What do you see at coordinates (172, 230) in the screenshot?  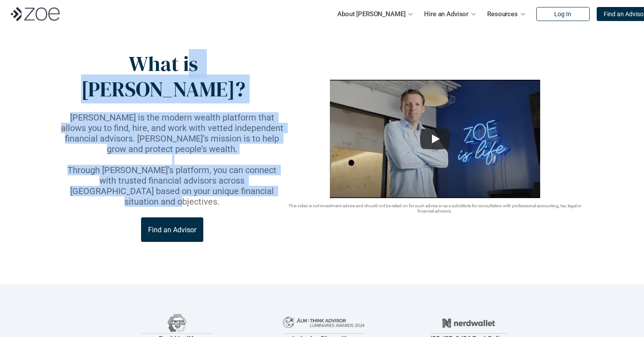 I see `a: Find an Advisor` at bounding box center [172, 230].